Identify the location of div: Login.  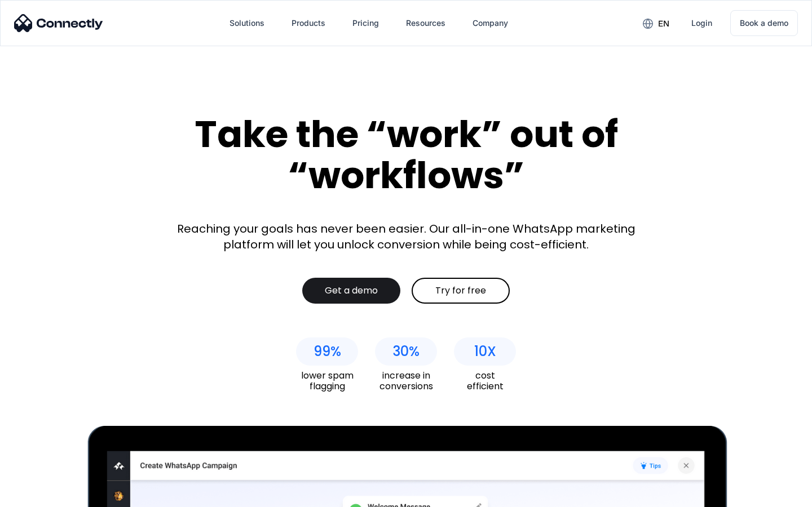
(702, 23).